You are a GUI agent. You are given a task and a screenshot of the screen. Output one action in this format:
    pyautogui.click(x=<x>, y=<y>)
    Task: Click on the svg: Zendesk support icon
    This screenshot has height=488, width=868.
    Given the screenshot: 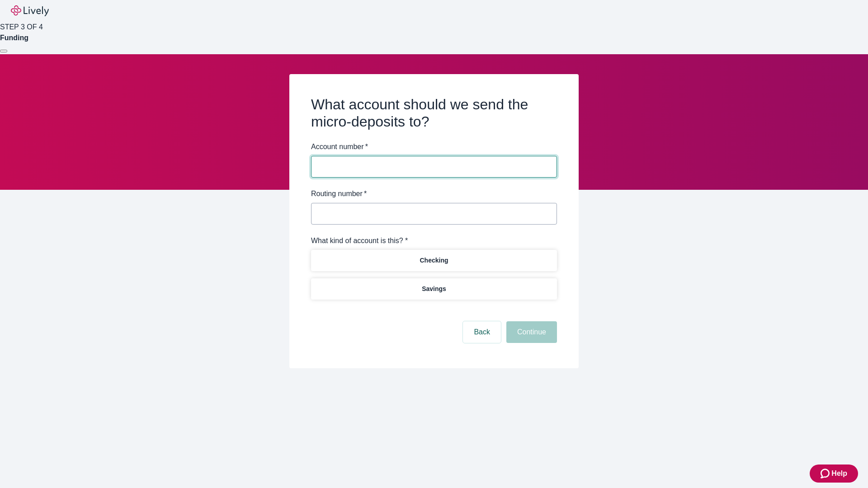 What is the action you would take?
    pyautogui.click(x=826, y=474)
    